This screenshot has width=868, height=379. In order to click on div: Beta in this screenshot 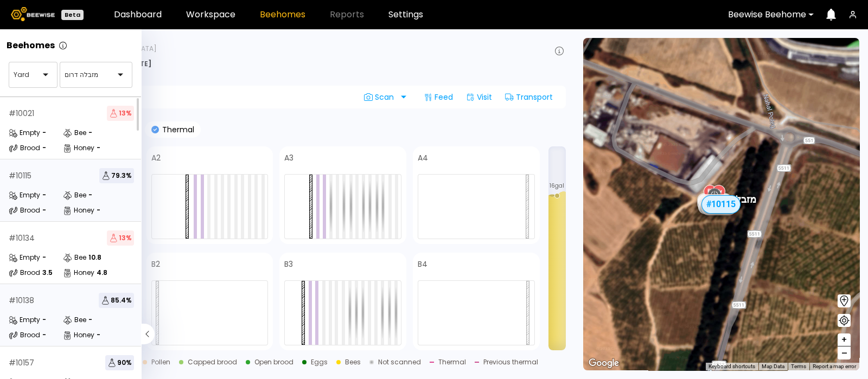, I will do `click(72, 15)`.